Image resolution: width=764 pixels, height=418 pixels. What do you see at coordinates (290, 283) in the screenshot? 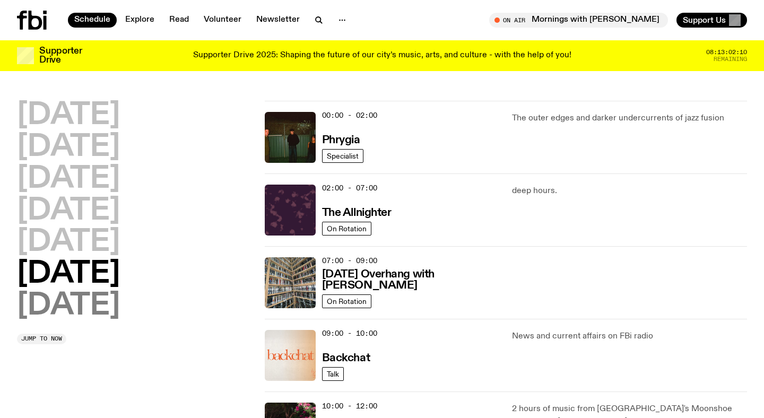
I see `img: A corner shot of the fbi music library` at bounding box center [290, 283].